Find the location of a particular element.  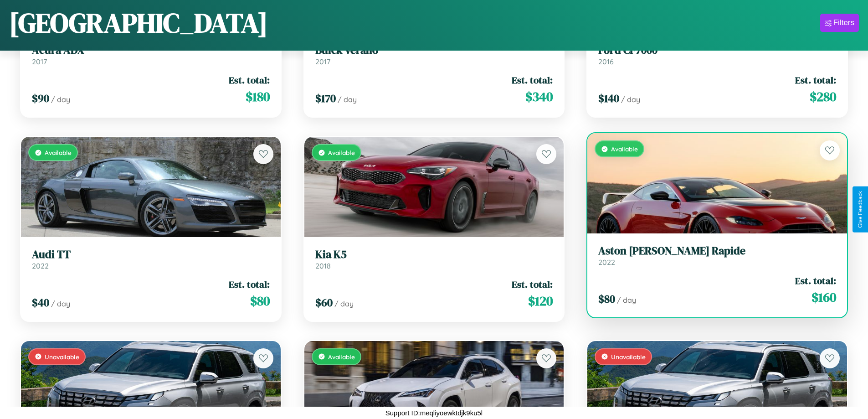

a: Buick Verano2017 is located at coordinates (434, 55).